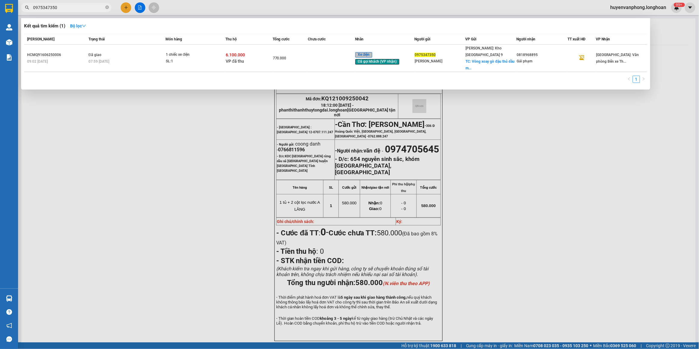  Describe the element at coordinates (630, 79) in the screenshot. I see `button: left` at that location.